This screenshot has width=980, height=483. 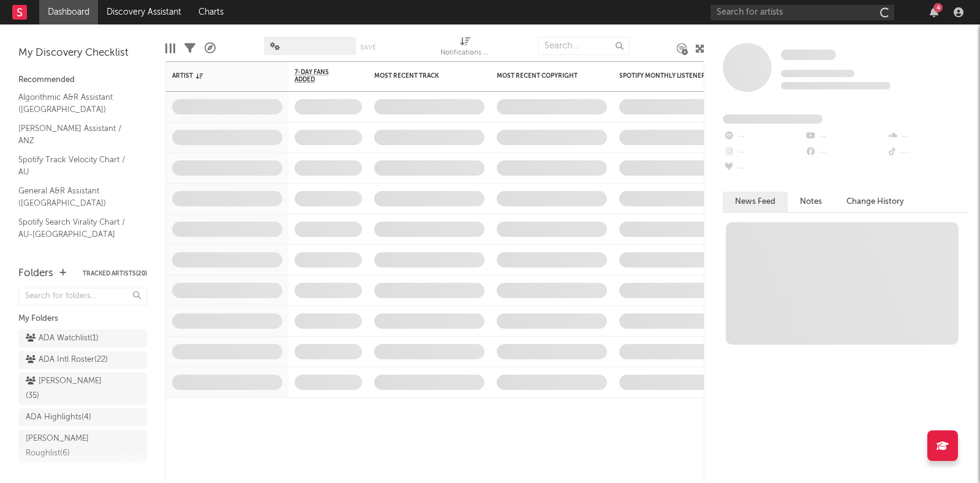 What do you see at coordinates (875, 201) in the screenshot?
I see `button: Change History` at bounding box center [875, 201].